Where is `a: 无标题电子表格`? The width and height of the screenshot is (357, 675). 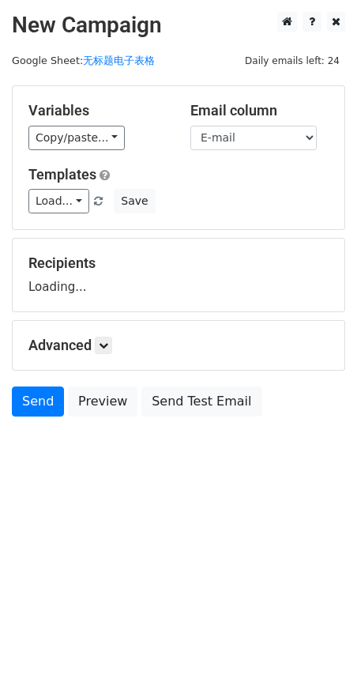 a: 无标题电子表格 is located at coordinates (119, 60).